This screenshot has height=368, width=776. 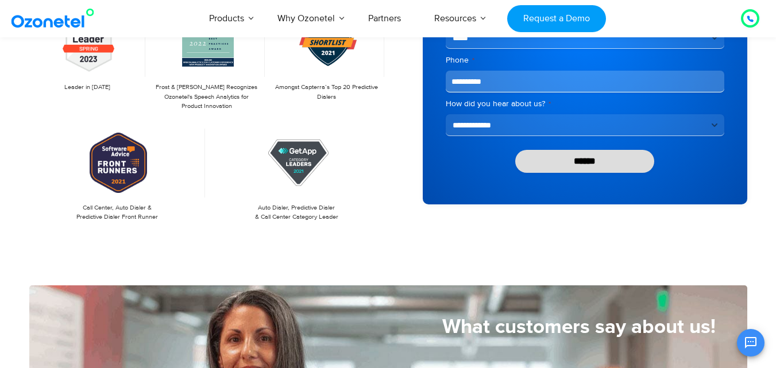 I want to click on a: Request a Demo, so click(x=556, y=18).